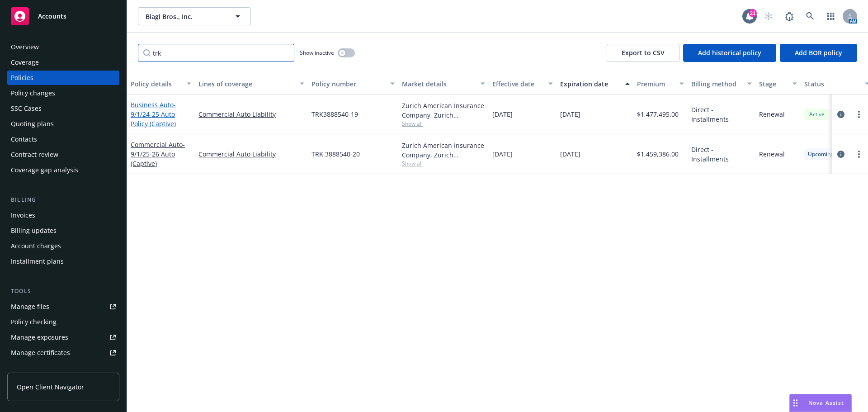  Describe the element at coordinates (820, 403) in the screenshot. I see `button: Nova Assist` at that location.